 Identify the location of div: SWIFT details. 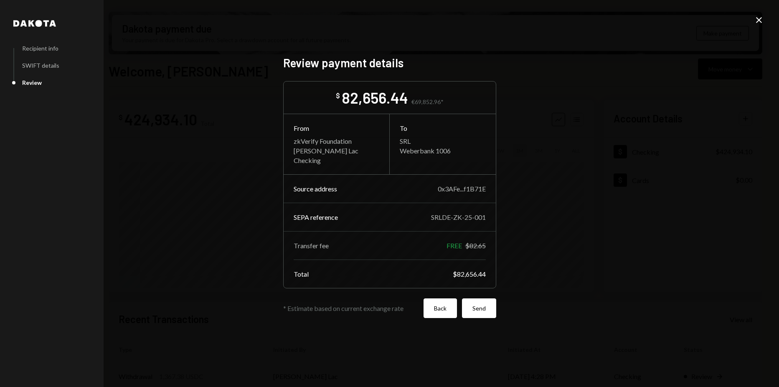
(41, 65).